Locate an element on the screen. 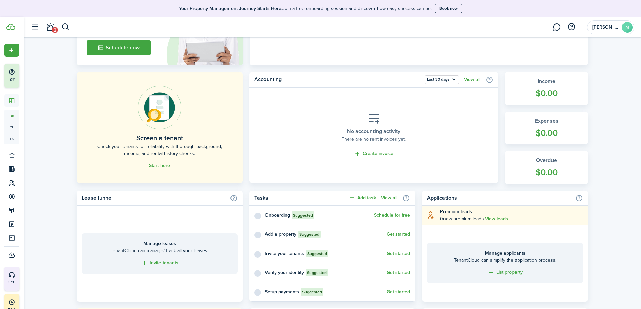  home-widget-title: Applications is located at coordinates (499, 198).